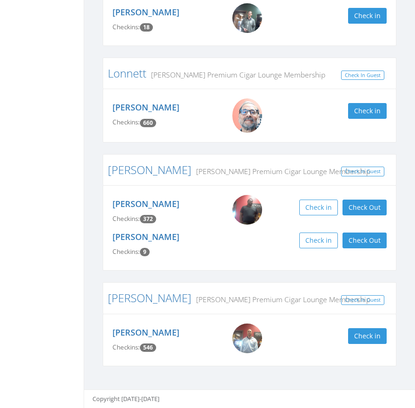 This screenshot has height=408, width=415. Describe the element at coordinates (247, 339) in the screenshot. I see `img: Justin_Ward.png` at that location.